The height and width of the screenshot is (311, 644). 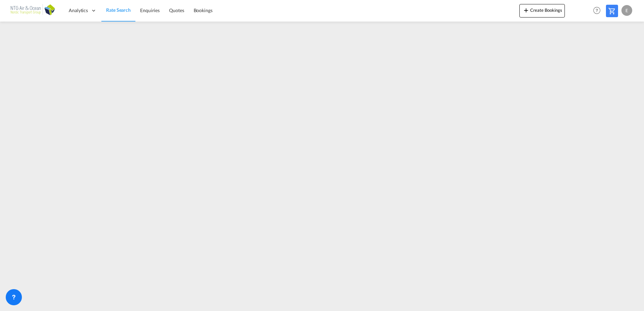 What do you see at coordinates (176, 10) in the screenshot?
I see `span: Quotes` at bounding box center [176, 10].